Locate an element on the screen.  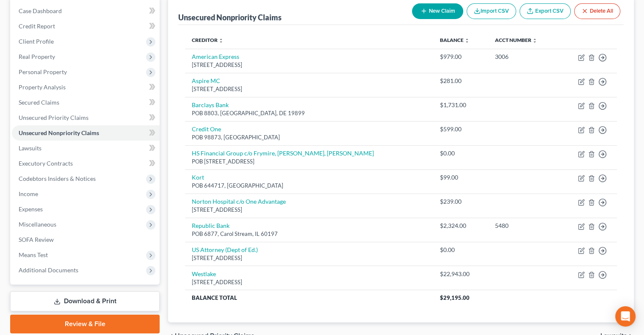
span: $29,195.00 is located at coordinates (455, 297).